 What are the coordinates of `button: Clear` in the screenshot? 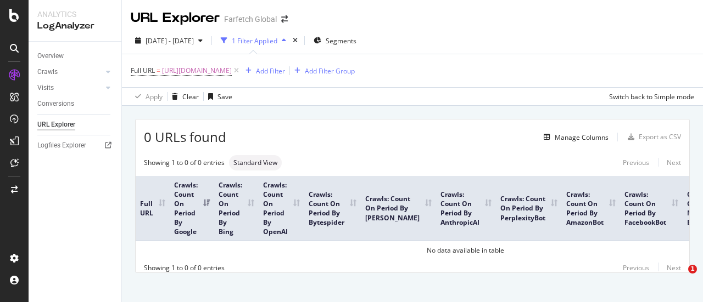 It's located at (183, 97).